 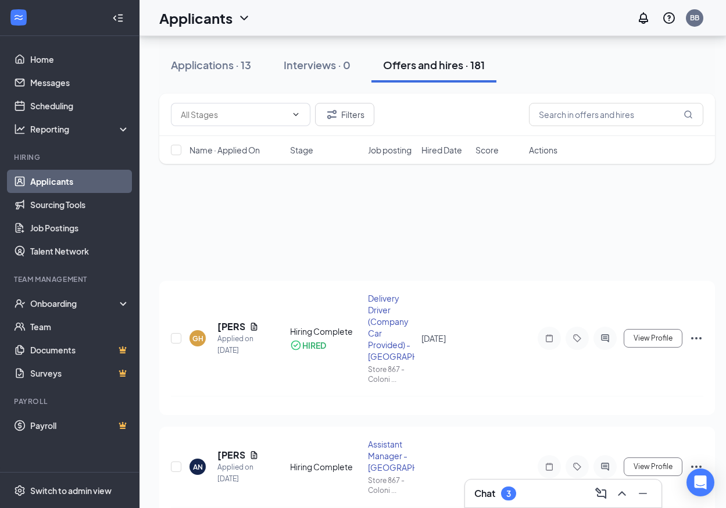 What do you see at coordinates (601, 493) in the screenshot?
I see `button: ComposeMessage` at bounding box center [601, 493].